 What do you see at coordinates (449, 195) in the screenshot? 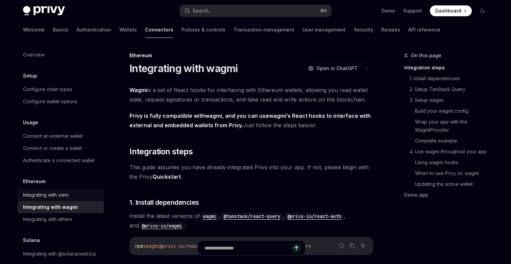
I see `a: Demo app` at bounding box center [449, 195].